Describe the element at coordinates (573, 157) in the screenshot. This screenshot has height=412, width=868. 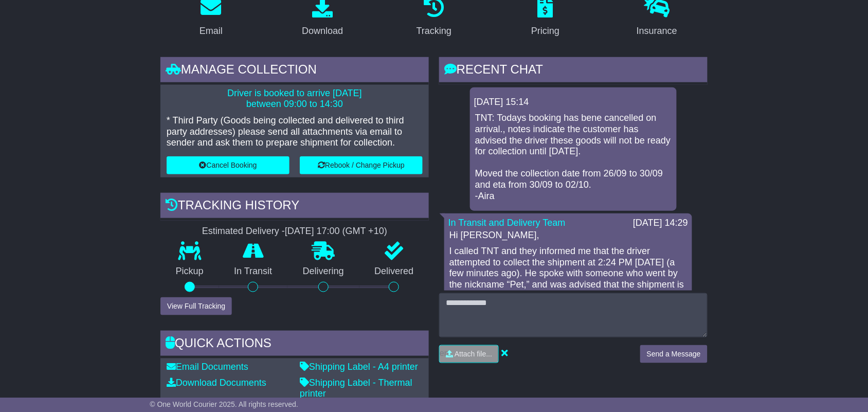
I see `p: TNT: Todays booking has bene cancelled on arrival., notes indicate the customer has advised the d...` at that location.